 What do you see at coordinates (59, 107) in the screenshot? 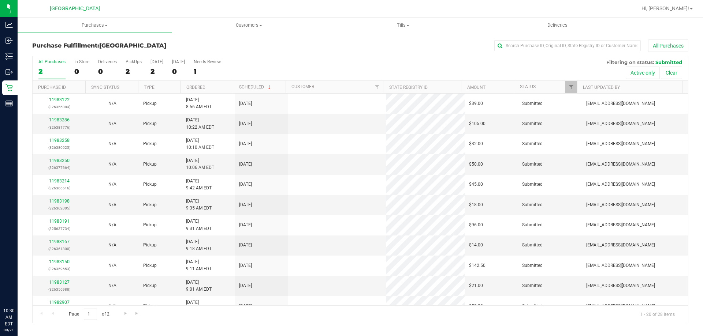
I see `p: (326356084)` at bounding box center [59, 107].